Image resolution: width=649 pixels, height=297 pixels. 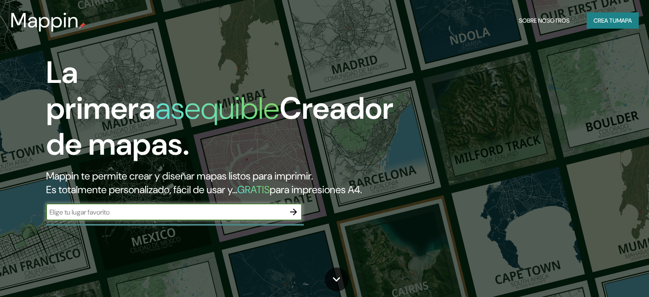 I want to click on font: Crea tu, so click(x=605, y=20).